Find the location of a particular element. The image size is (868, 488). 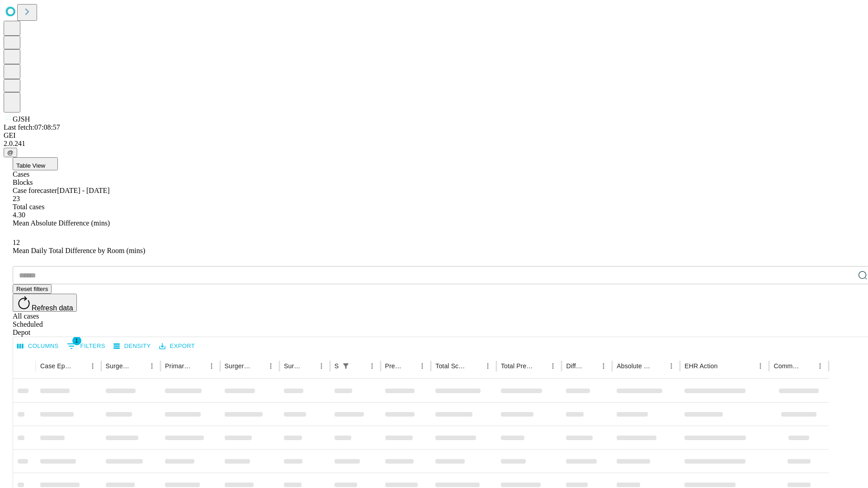

div: Scheduled In Room Duration is located at coordinates (336, 366).